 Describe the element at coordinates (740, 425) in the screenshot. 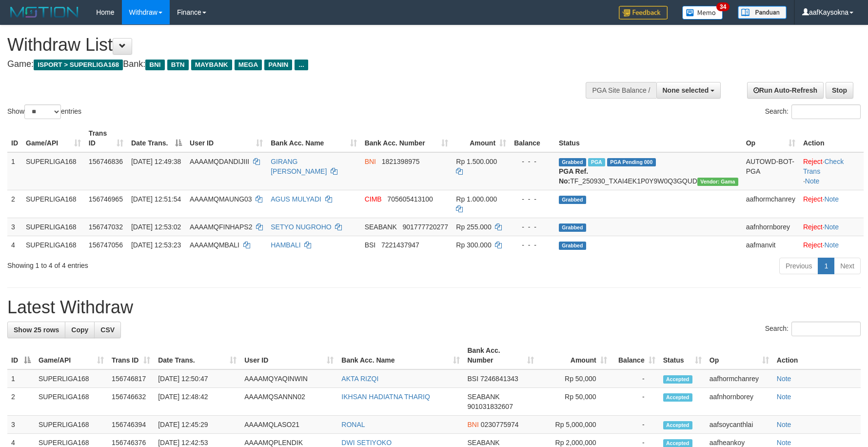

I see `td: aafsoycanthlai` at that location.